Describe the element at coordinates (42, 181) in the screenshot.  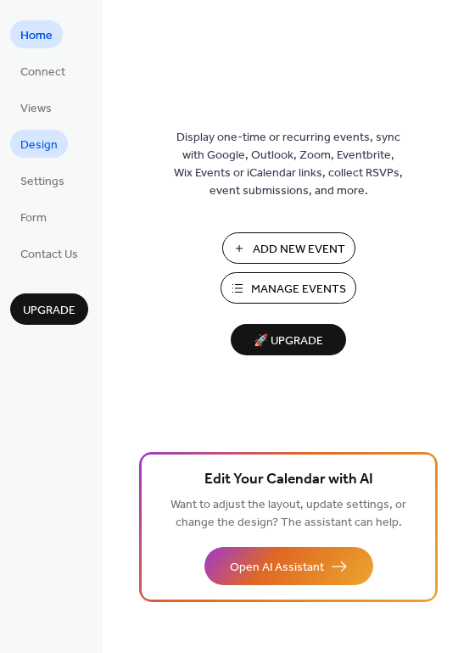
I see `span: Settings` at that location.